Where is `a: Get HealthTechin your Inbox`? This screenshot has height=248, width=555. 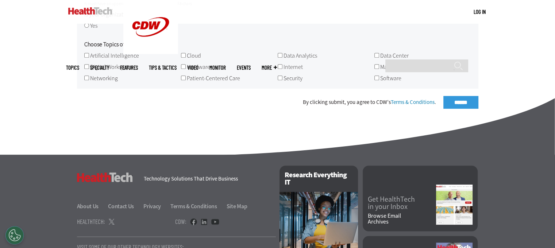
a: Get HealthTechin your Inbox is located at coordinates (402, 203).